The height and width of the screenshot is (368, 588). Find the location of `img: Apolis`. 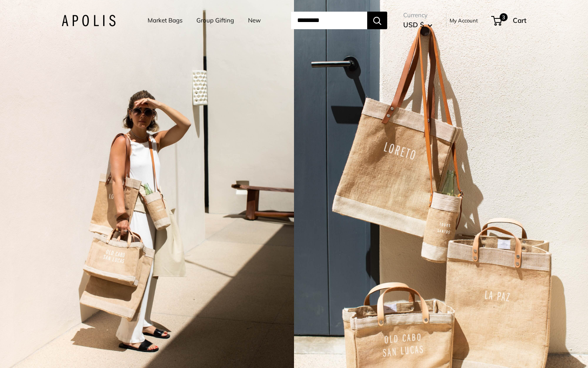

img: Apolis is located at coordinates (88, 21).